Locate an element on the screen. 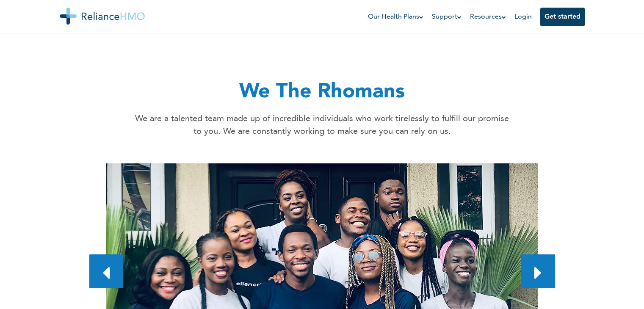  button: Get started is located at coordinates (562, 17).